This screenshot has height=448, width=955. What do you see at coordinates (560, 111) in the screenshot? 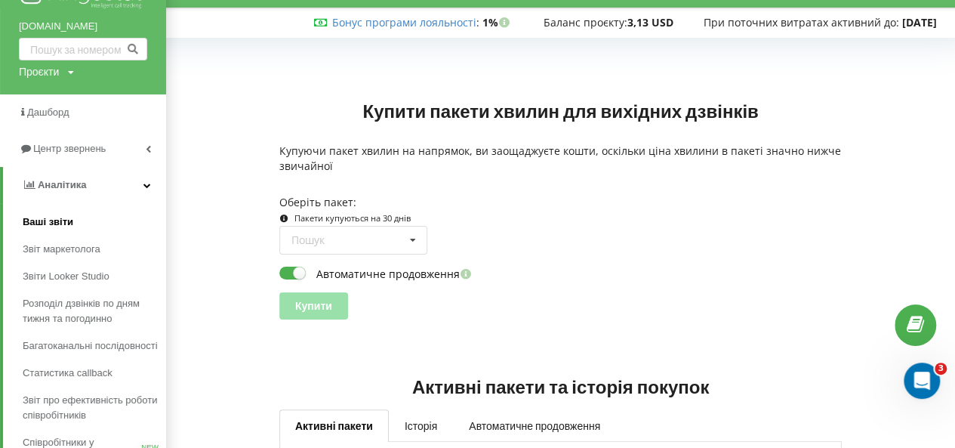
I see `h2: Купити пакети хвилин для вихідних дзвінків` at bounding box center [560, 111].